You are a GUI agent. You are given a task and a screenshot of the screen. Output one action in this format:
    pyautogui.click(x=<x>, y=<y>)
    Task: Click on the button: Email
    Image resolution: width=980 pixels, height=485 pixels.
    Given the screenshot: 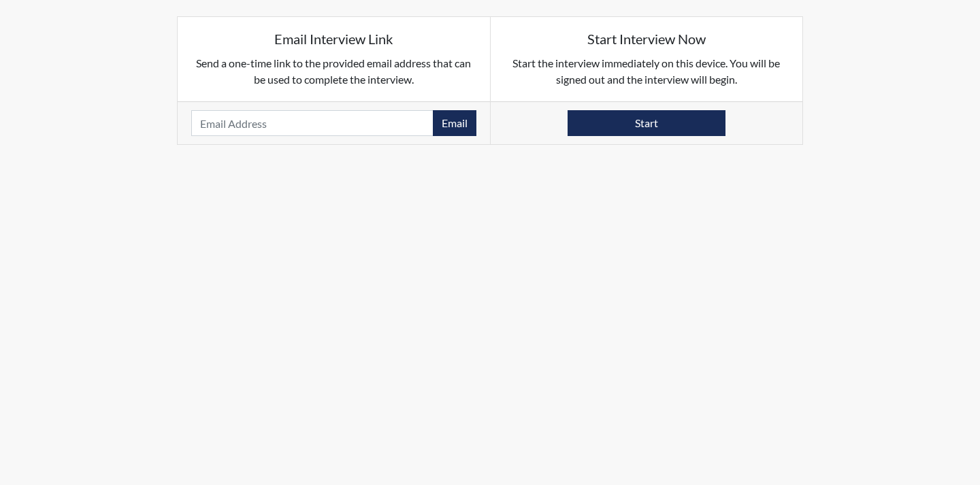 What is the action you would take?
    pyautogui.click(x=455, y=123)
    